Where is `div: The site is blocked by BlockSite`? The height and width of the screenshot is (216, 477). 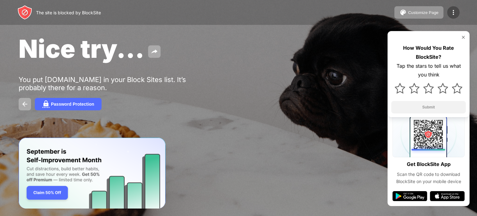 div: The site is blocked by BlockSite is located at coordinates (68, 12).